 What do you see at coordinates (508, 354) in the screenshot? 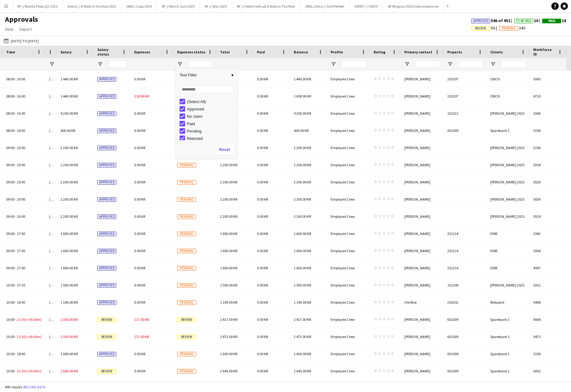
I see `div: Sparebank 1` at bounding box center [508, 354].